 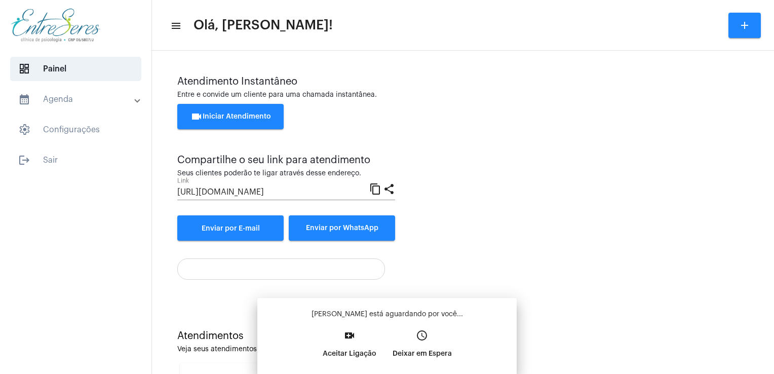 I want to click on mat-icon: video_call, so click(x=349, y=335).